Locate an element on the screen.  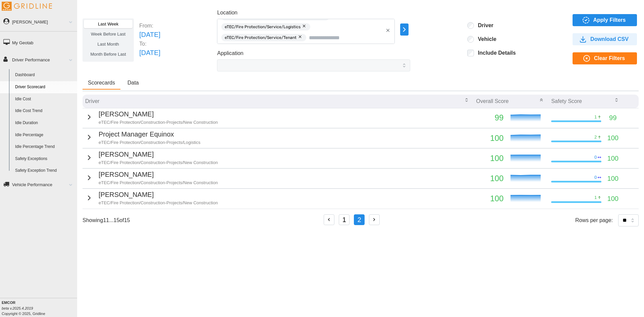
p: Rows per page: is located at coordinates (594, 220).